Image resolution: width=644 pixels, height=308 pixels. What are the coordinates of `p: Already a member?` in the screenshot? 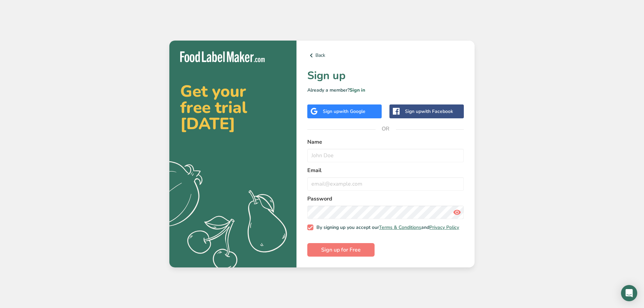 It's located at (385, 90).